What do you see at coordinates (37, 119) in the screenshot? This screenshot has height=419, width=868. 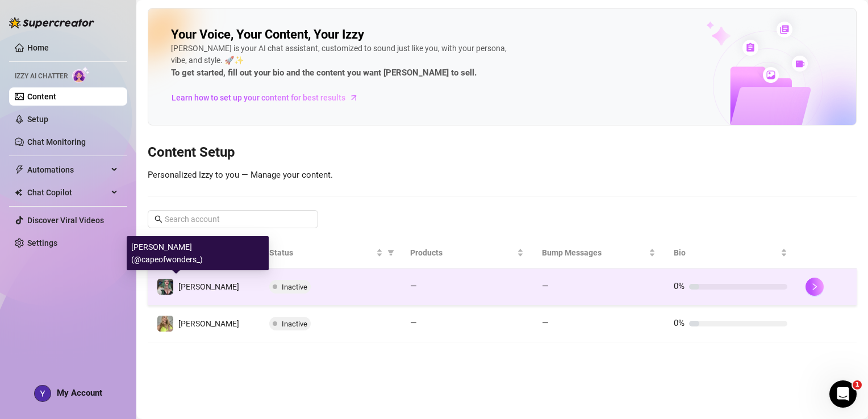 I see `a: Setup` at bounding box center [37, 119].